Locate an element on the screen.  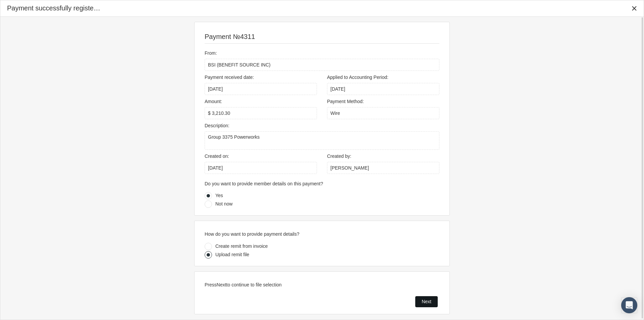
span: Payment received date: is located at coordinates (229, 77).